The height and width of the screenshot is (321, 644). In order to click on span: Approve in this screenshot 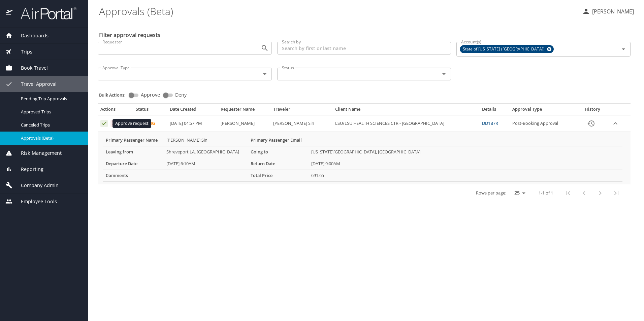, I will do `click(150, 95)`.